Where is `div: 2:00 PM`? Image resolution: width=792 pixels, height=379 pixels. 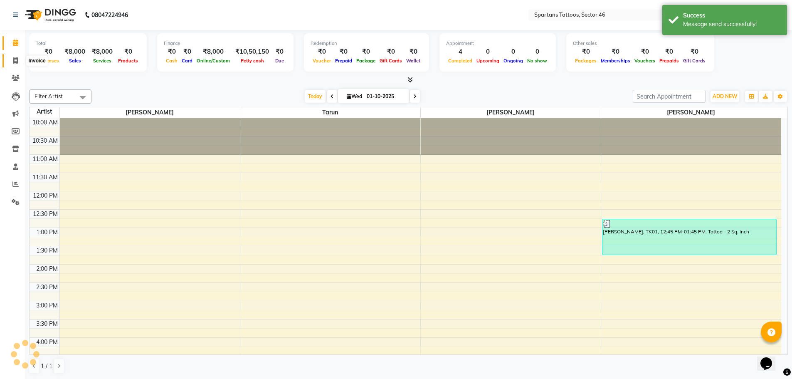
div: 2:00 PM is located at coordinates (47, 268).